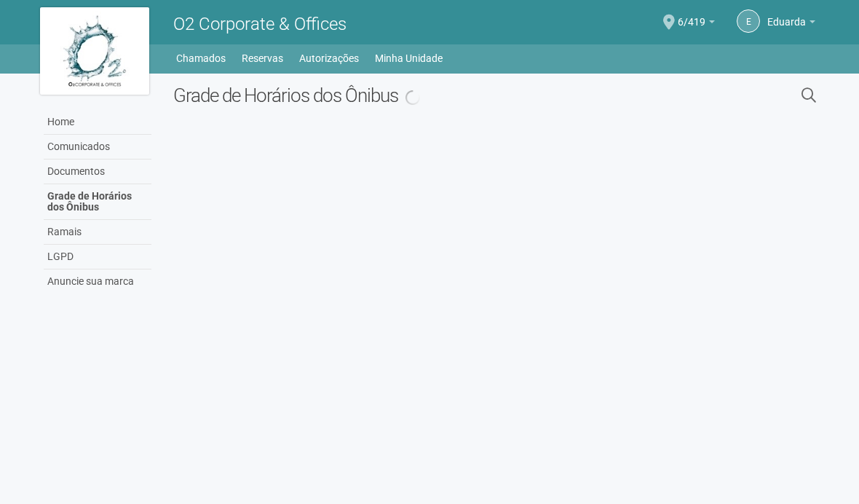 This screenshot has height=504, width=859. I want to click on a: E, so click(748, 21).